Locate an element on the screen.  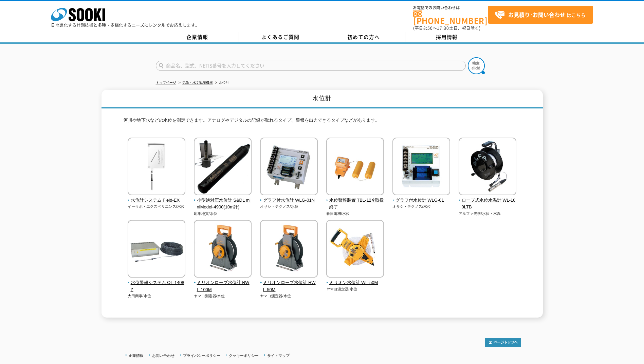
img: 水位警報装置 TBL-12※取扱終了 is located at coordinates (355, 167).